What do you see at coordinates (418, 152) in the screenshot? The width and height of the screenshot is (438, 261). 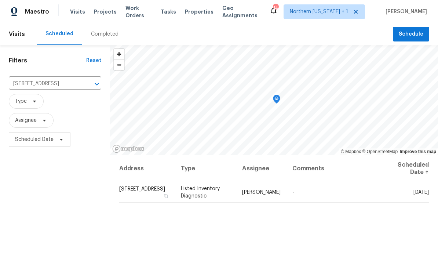 I see `a: Improve this map` at bounding box center [418, 152].